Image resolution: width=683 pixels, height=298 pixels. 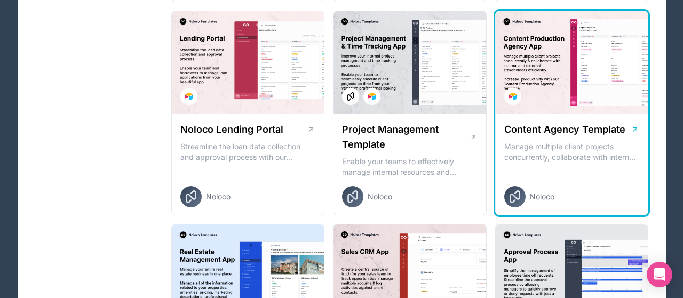 I want to click on p: Manage multiple client projects concurrently, collaborate with internal and external stakeholders..., so click(x=572, y=152).